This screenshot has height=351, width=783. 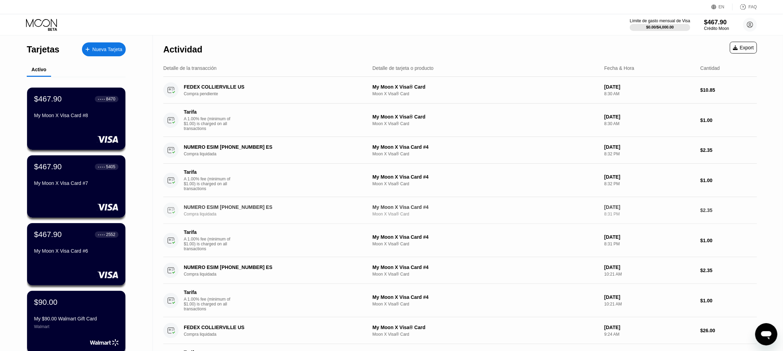 I want to click on div: $467.90● ● ● ●5405My Moon X Visa Card #7, so click(x=76, y=186).